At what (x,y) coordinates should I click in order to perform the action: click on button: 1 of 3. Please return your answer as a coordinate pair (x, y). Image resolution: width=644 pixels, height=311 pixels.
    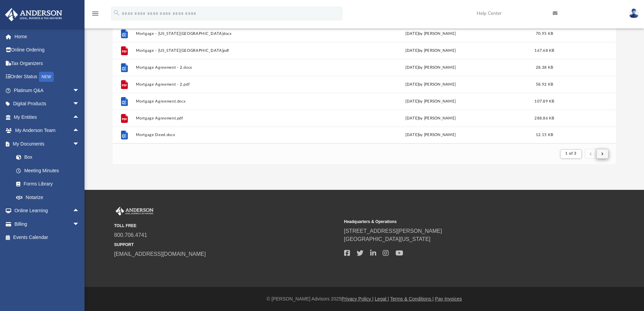
    Looking at the image, I should click on (570, 154).